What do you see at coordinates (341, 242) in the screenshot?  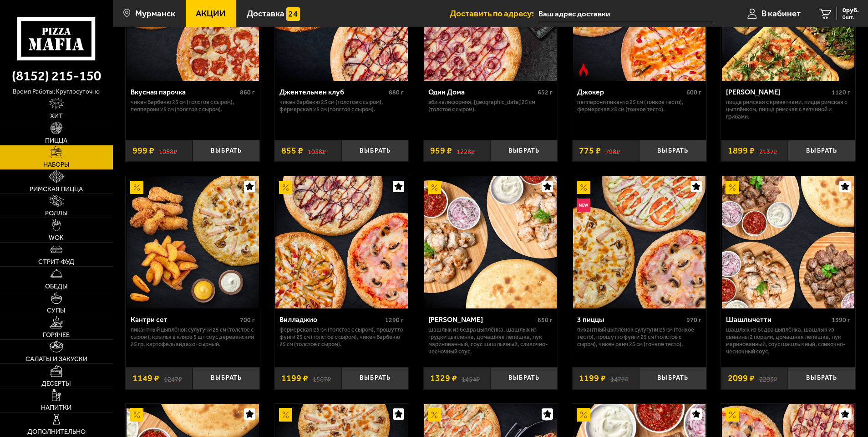 I see `img: Вилладжио` at bounding box center [341, 242].